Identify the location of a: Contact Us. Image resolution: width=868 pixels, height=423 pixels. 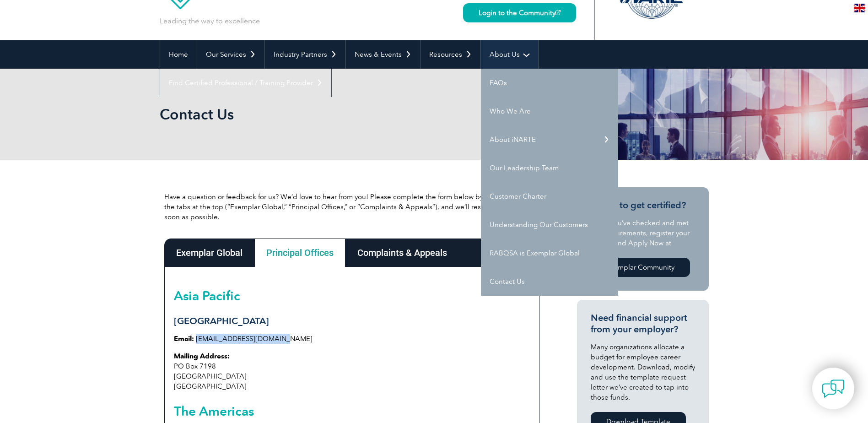
(550, 282).